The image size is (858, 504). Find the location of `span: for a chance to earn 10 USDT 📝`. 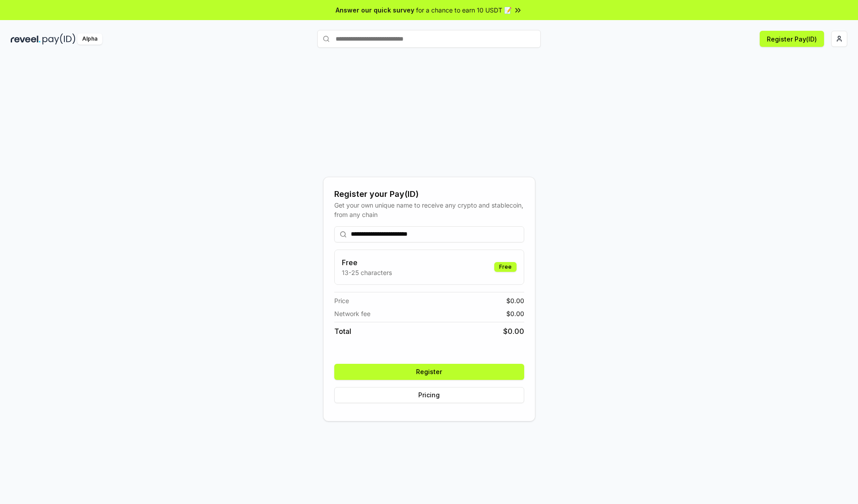

span: for a chance to earn 10 USDT 📝 is located at coordinates (464, 10).